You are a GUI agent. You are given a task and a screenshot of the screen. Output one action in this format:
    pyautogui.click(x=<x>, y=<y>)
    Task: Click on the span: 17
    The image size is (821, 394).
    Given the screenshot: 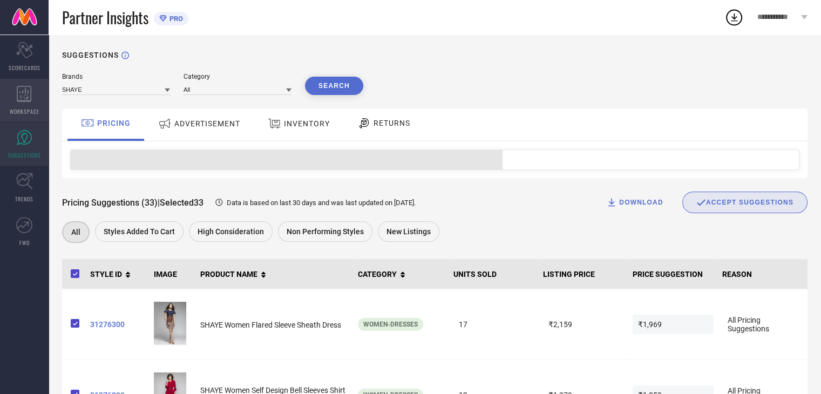 What is the action you would take?
    pyautogui.click(x=494, y=325)
    